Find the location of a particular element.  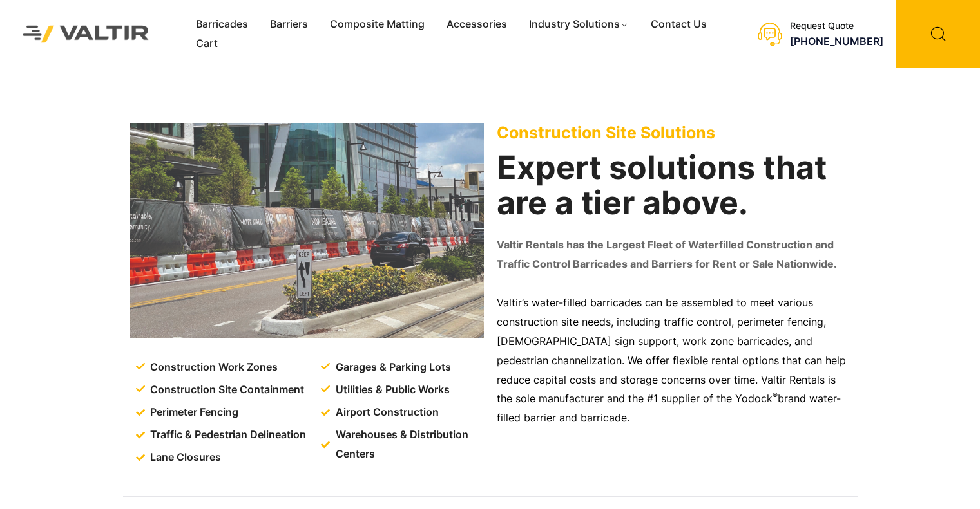

span: Perimeter Fencing is located at coordinates (193, 413).